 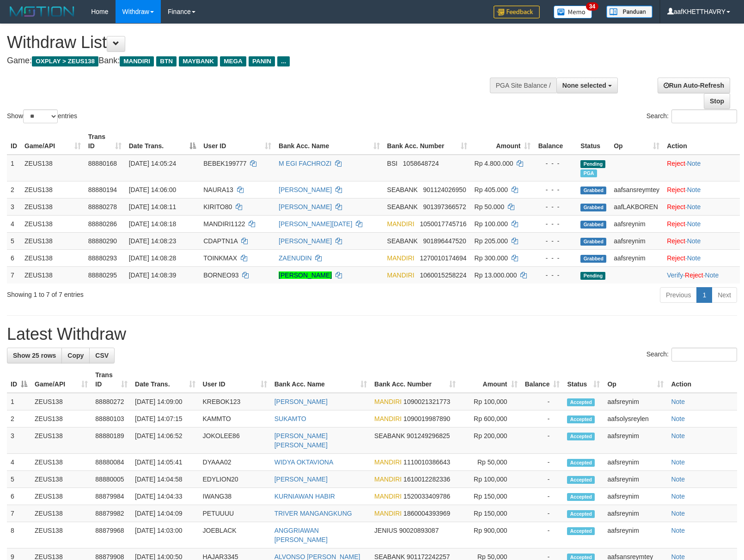 What do you see at coordinates (444, 241) in the screenshot?
I see `span: Copy 901896447520 to clipboard` at bounding box center [444, 241].